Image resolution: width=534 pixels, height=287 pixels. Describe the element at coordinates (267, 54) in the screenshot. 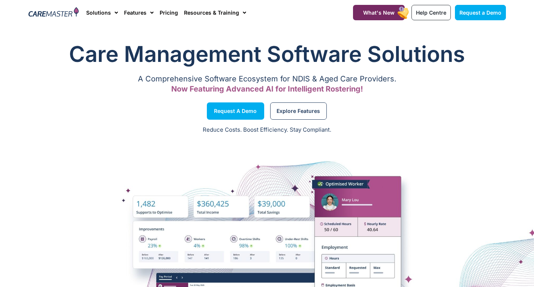

I see `h1: Care Management Software Solutions` at that location.